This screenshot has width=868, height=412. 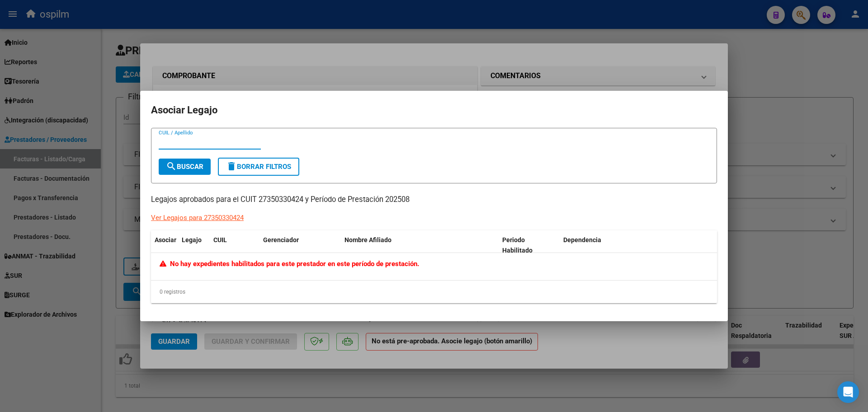 I want to click on div: Ver Legajos para 27350330424, so click(x=197, y=218).